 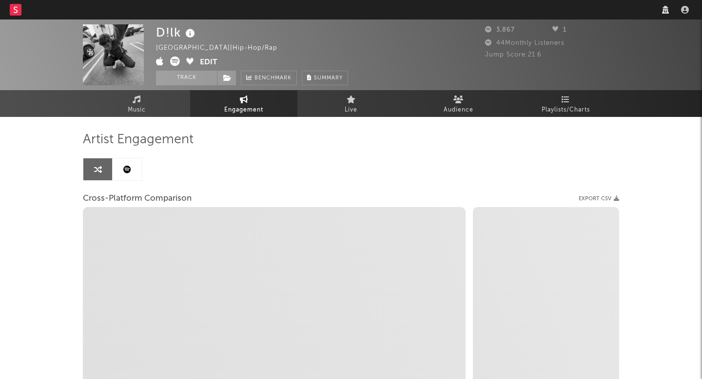 I want to click on span: Artist Engagement, so click(x=138, y=140).